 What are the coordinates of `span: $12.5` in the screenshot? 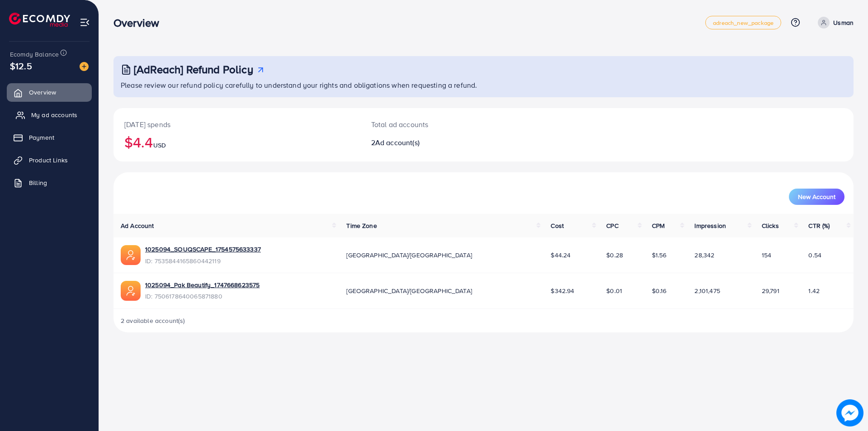 It's located at (21, 65).